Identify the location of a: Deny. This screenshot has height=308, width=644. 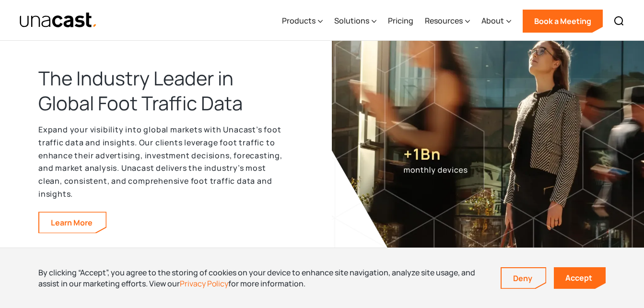
(524, 278).